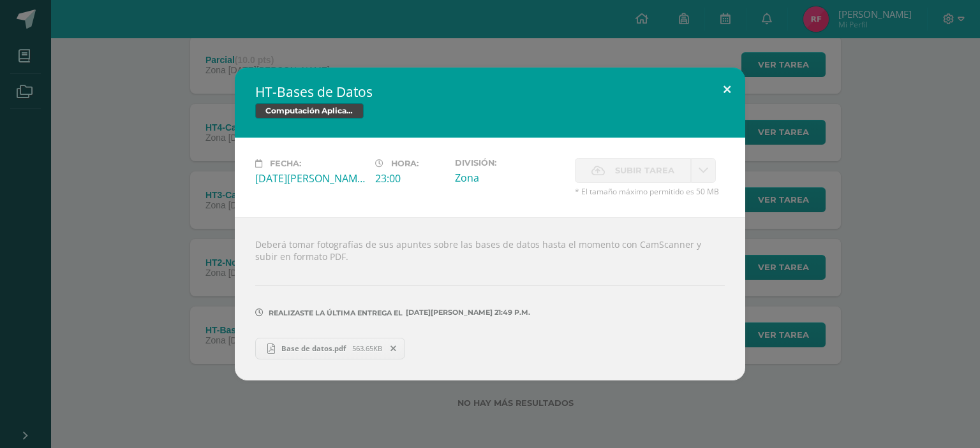 This screenshot has width=980, height=448. What do you see at coordinates (490, 92) in the screenshot?
I see `h2: HT-Bases de Datos` at bounding box center [490, 92].